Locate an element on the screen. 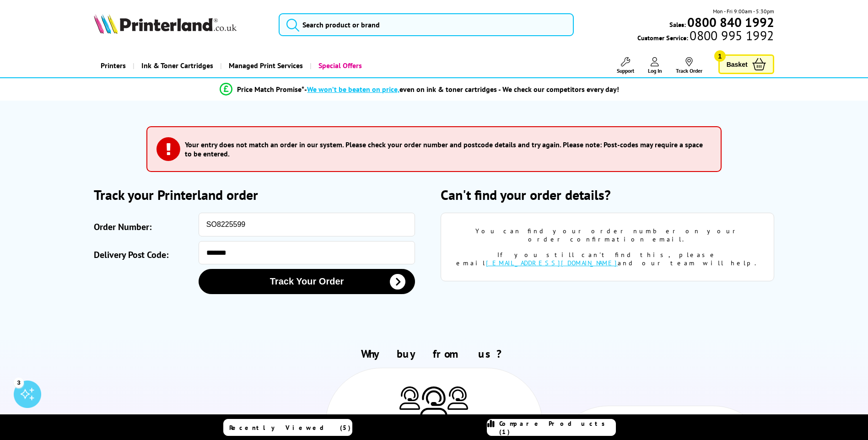  a: Track Order is located at coordinates (689, 66).